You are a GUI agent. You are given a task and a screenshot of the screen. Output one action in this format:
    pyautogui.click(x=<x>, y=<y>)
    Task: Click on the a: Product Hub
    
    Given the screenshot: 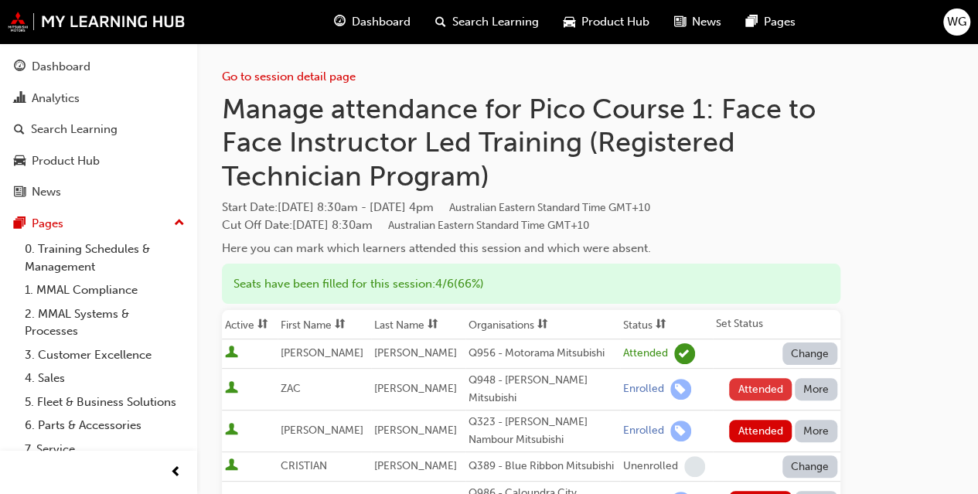 What is the action you would take?
    pyautogui.click(x=98, y=161)
    